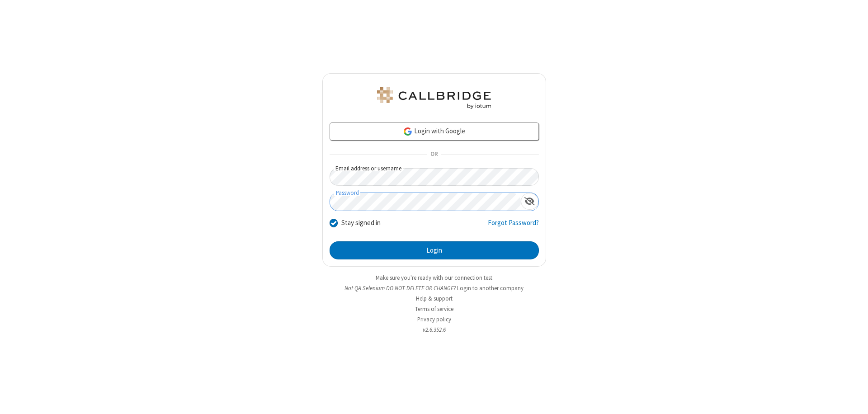 This screenshot has height=414, width=868. I want to click on a: Login with Google, so click(434, 131).